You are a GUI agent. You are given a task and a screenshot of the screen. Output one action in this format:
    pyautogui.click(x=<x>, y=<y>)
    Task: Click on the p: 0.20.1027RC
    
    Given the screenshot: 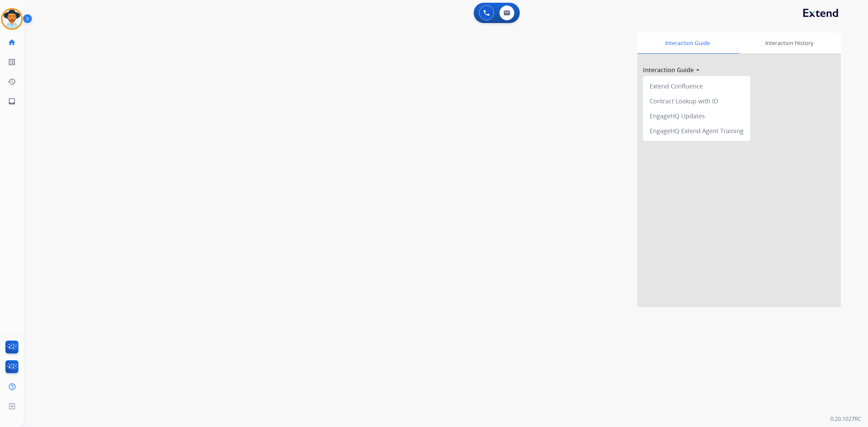 What is the action you would take?
    pyautogui.click(x=846, y=419)
    